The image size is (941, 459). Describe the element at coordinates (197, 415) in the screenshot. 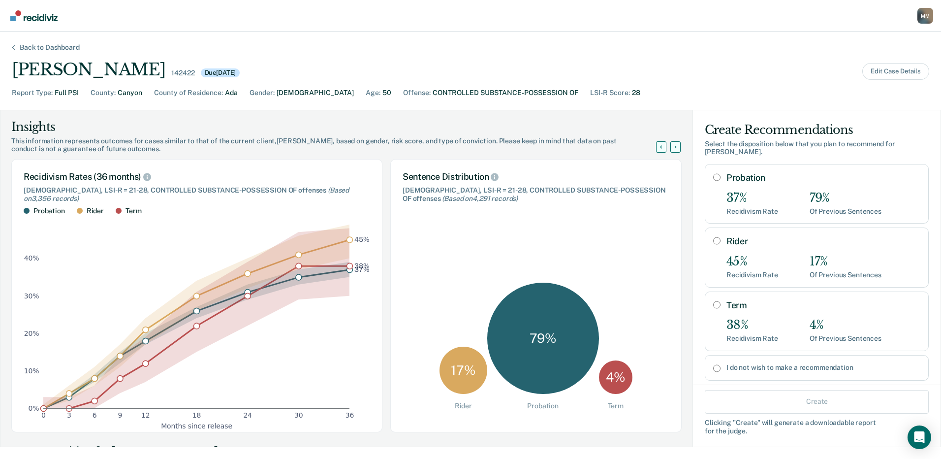

I see `text: 18` at that location.